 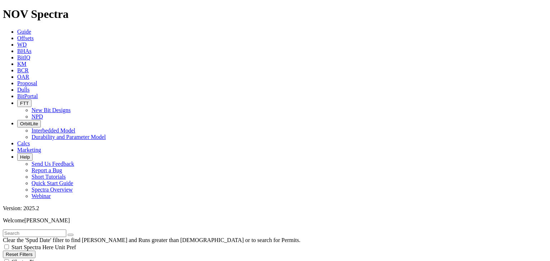 What do you see at coordinates (23, 90) in the screenshot?
I see `span: Dulls` at bounding box center [23, 90].